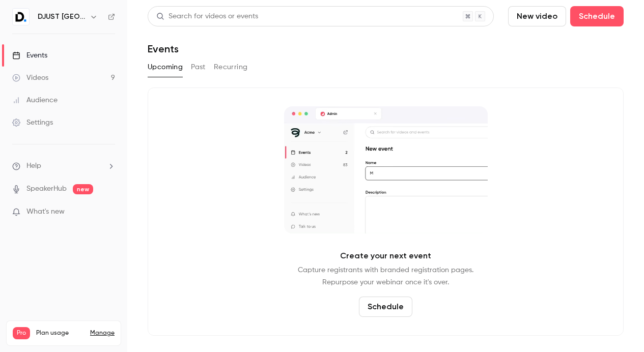 The image size is (644, 352). What do you see at coordinates (198, 67) in the screenshot?
I see `button: Past` at bounding box center [198, 67].